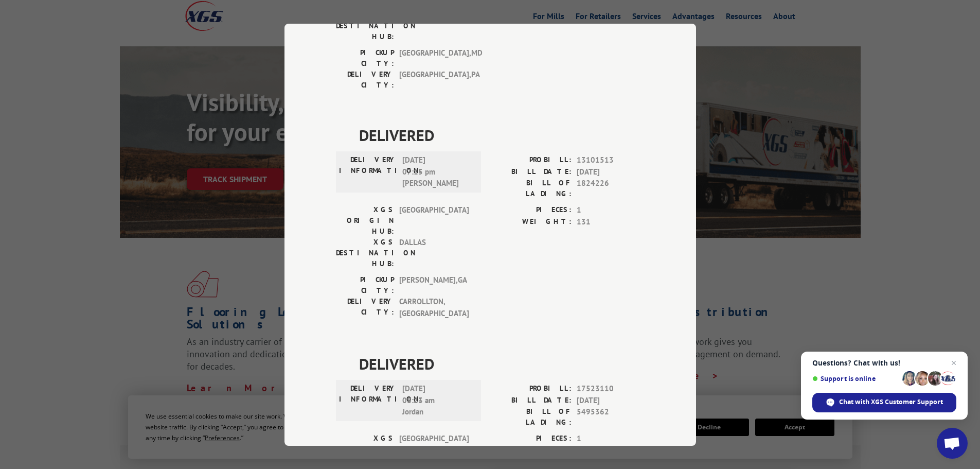  I want to click on span: Close chat, so click(954, 363).